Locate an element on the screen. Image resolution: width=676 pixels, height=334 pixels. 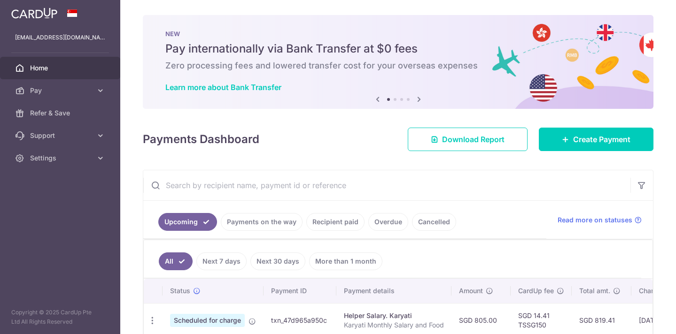
a: Download Report is located at coordinates (467, 140).